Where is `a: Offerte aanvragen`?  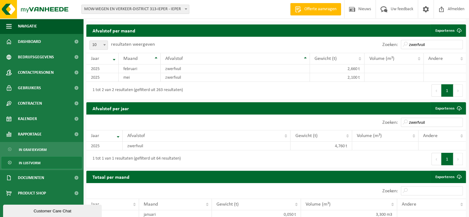 a: Offerte aanvragen is located at coordinates (315, 9).